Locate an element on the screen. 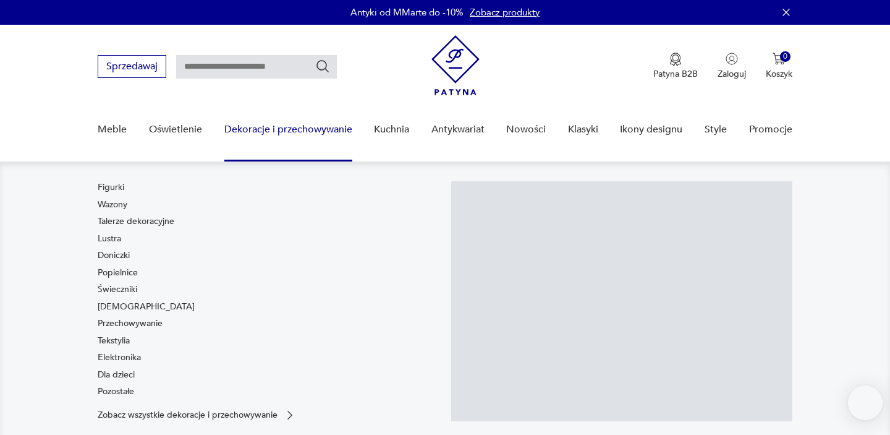  a: Pozostałe is located at coordinates (116, 391).